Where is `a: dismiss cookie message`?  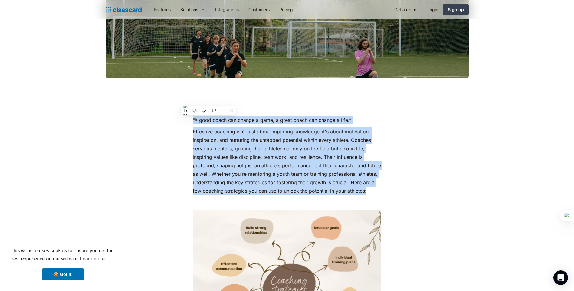 a: dismiss cookie message is located at coordinates (63, 275).